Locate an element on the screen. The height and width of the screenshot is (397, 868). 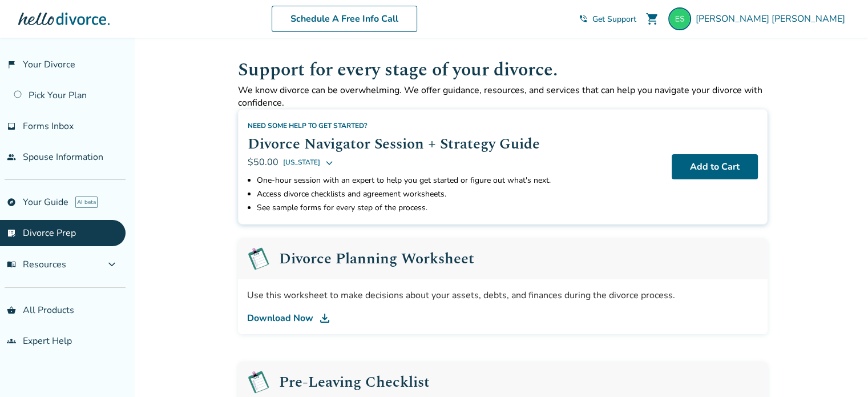
span: Need some help to get started? is located at coordinates (307, 126).